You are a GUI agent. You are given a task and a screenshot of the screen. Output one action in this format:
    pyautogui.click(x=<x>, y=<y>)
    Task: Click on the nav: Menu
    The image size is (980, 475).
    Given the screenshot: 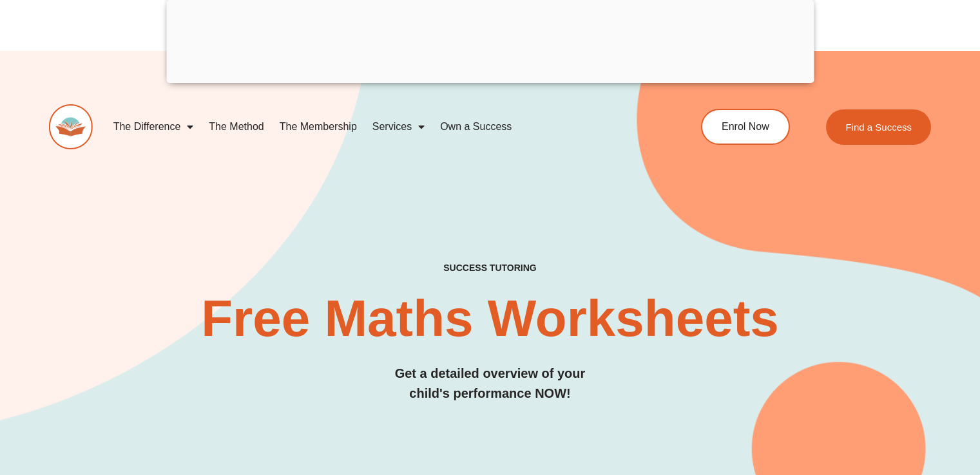 What is the action you would take?
    pyautogui.click(x=378, y=127)
    